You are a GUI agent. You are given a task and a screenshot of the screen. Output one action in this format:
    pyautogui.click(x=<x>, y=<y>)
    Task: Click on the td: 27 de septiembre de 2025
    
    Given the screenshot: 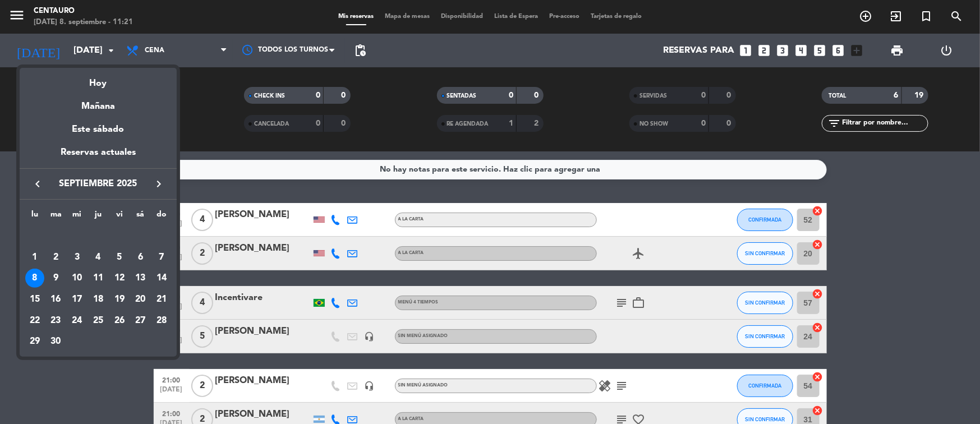 What is the action you would take?
    pyautogui.click(x=141, y=321)
    